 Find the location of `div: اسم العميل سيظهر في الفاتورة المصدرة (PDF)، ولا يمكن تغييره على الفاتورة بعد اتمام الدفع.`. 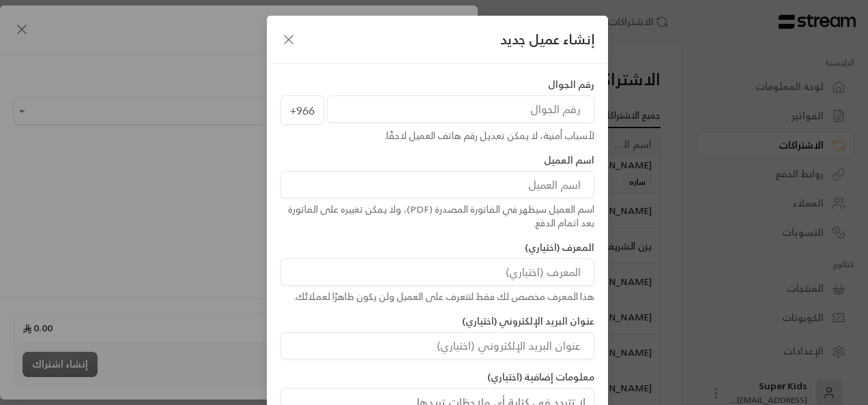

div: اسم العميل سيظهر في الفاتورة المصدرة (PDF)، ولا يمكن تغييره على الفاتورة بعد اتمام الدفع. is located at coordinates (437, 216).